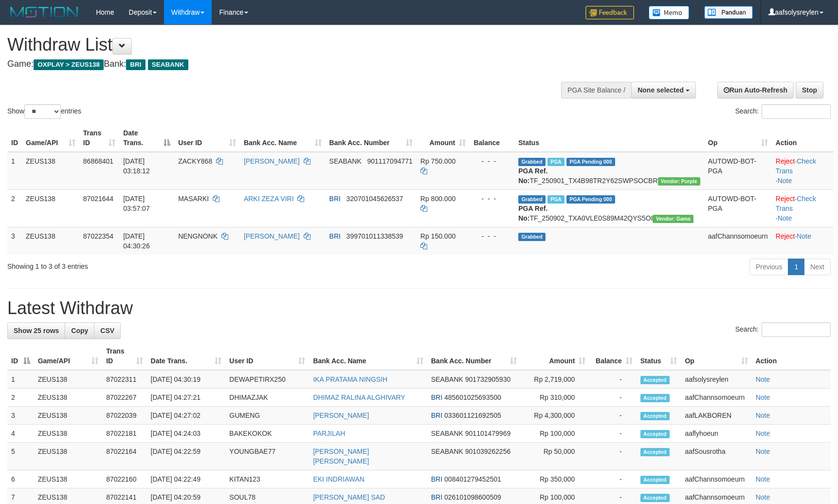  What do you see at coordinates (124, 456) in the screenshot?
I see `td: 87022164` at bounding box center [124, 456].